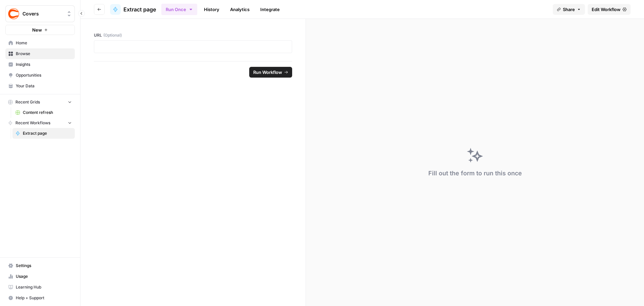 The image size is (644, 306). What do you see at coordinates (43, 112) in the screenshot?
I see `a: Content refresh` at bounding box center [43, 112].